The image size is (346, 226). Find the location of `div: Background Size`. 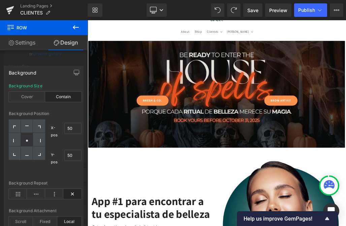

div: Background Size is located at coordinates (26, 86).